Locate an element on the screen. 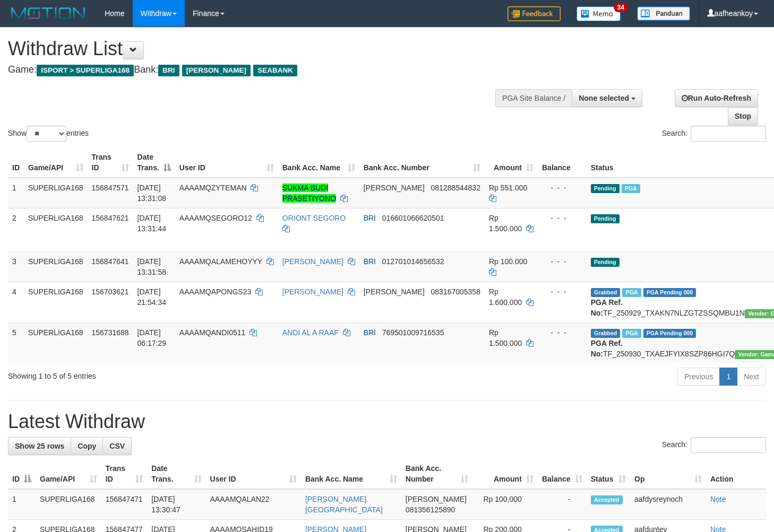  span: 156731688 is located at coordinates (110, 332).